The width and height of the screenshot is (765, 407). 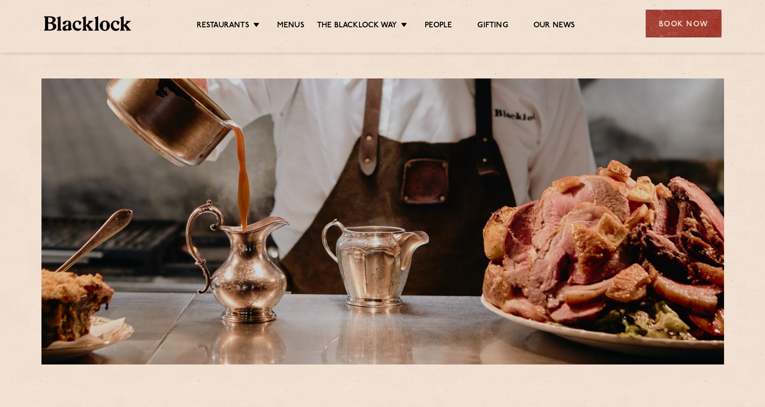 I want to click on a: People, so click(x=439, y=26).